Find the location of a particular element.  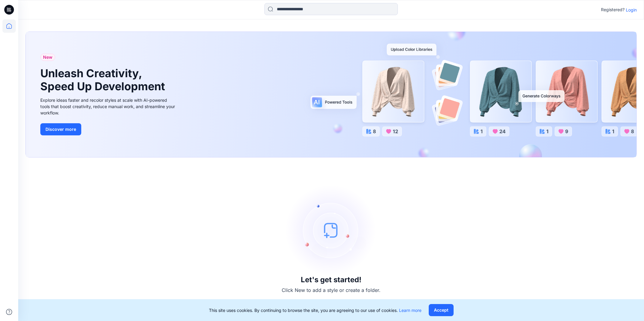

p: Login is located at coordinates (631, 10).